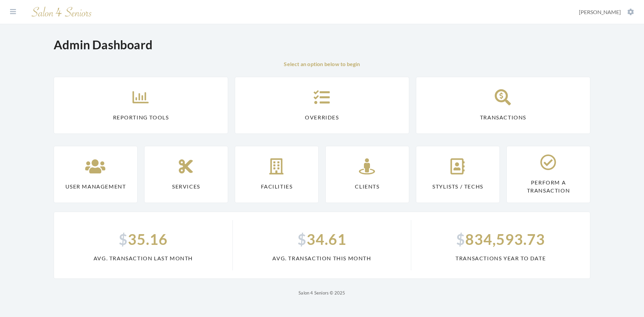 Image resolution: width=644 pixels, height=317 pixels. I want to click on p: Salon 4 Seniors © 2025, so click(322, 293).